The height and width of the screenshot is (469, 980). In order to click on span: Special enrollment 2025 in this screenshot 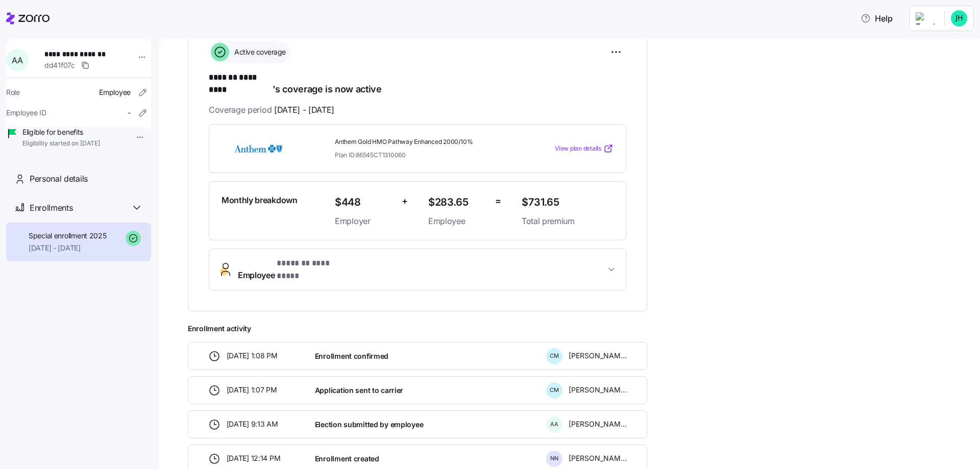, I will do `click(67, 236)`.